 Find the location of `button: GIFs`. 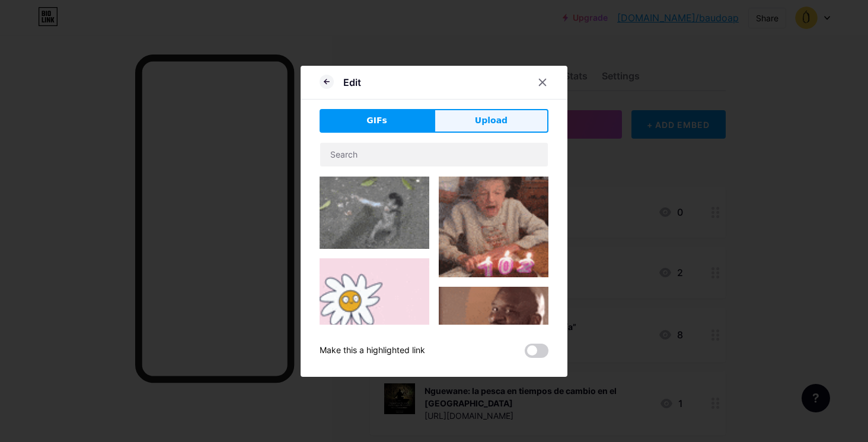

button: GIFs is located at coordinates (376, 121).